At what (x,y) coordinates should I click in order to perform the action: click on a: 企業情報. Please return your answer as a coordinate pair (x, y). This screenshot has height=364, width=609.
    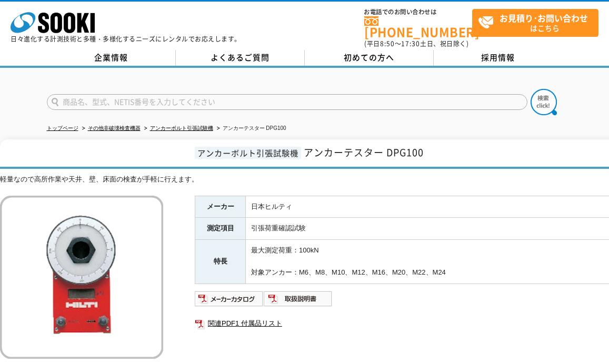
    Looking at the image, I should click on (111, 58).